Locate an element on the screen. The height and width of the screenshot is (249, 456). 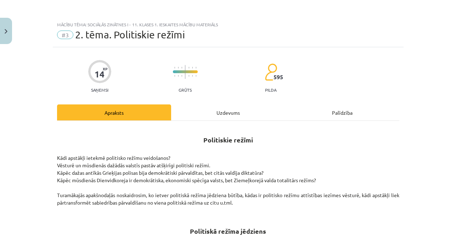
div: Uzdevums is located at coordinates (228, 112).